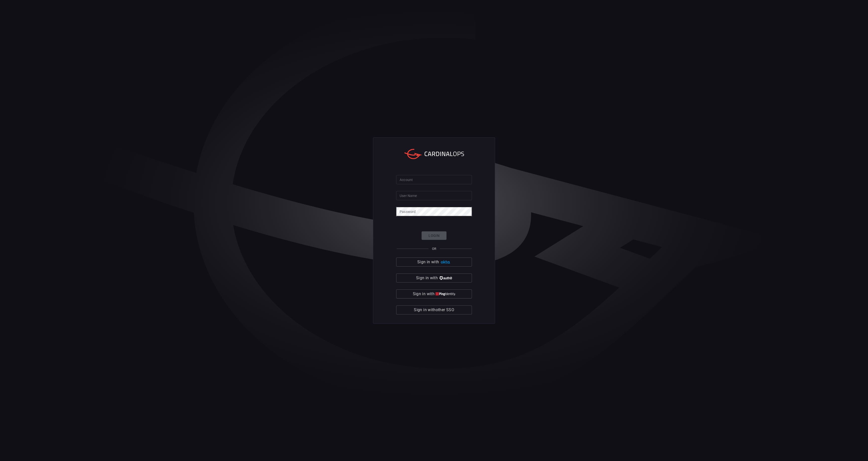 The image size is (868, 461). Describe the element at coordinates (434, 310) in the screenshot. I see `span: Sign in with other SSO` at that location.